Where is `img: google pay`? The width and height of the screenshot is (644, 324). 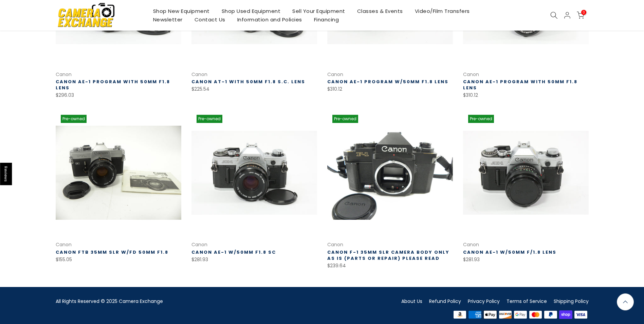 img: google pay is located at coordinates (520, 315).